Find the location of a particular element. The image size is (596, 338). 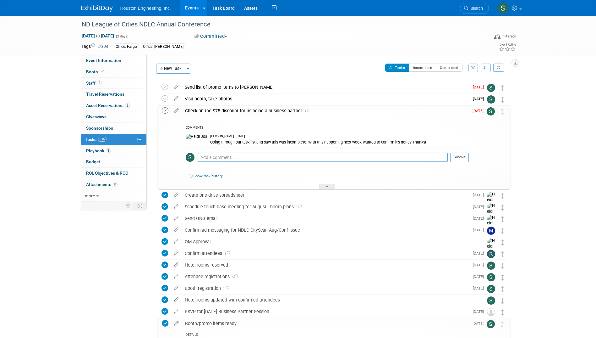

i: Booth reservation complete is located at coordinates (102, 71).